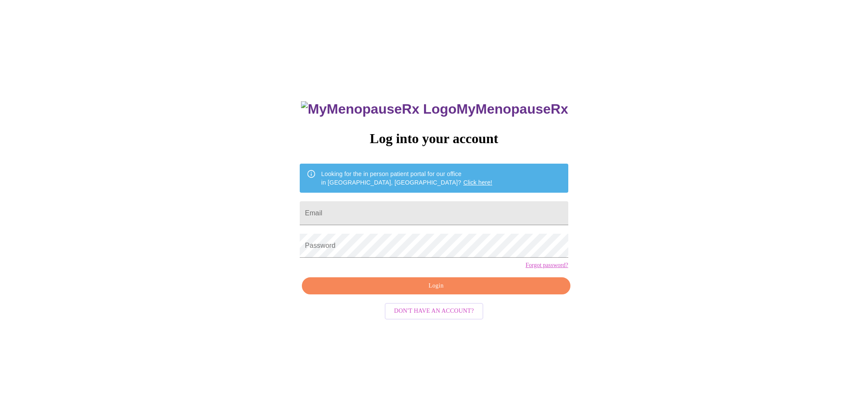 The width and height of the screenshot is (868, 420). Describe the element at coordinates (477, 182) in the screenshot. I see `a: Click here!` at that location.